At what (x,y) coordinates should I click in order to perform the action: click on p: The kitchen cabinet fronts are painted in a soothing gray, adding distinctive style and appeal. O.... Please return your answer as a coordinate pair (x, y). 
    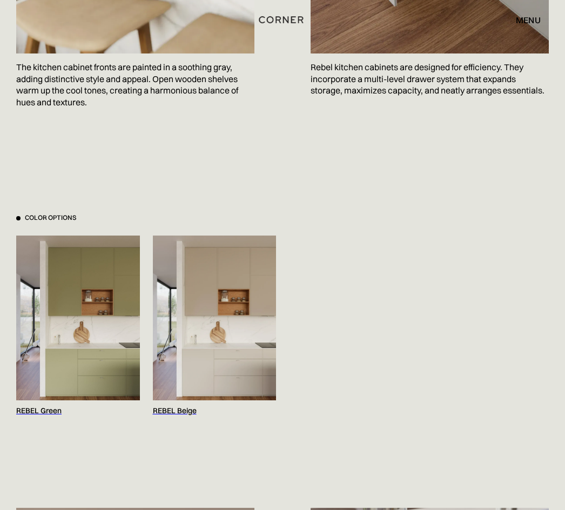
    Looking at the image, I should click on (135, 85).